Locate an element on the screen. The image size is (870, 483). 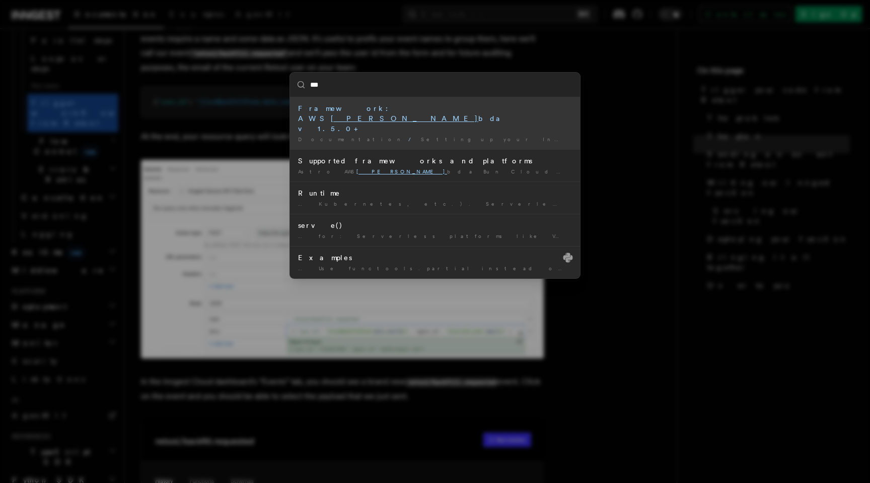
div: … Kubernetes, etc.). Serverless runtimes (AWS bda, Vercel, etc.) are not … is located at coordinates (435, 203).